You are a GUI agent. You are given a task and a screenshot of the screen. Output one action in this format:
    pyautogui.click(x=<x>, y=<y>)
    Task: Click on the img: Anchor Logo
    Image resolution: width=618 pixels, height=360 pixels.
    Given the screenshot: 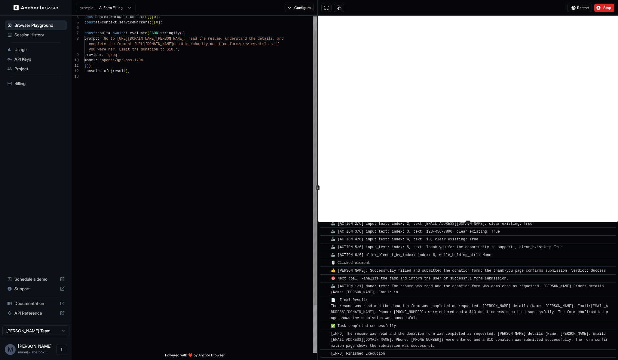 What is the action you would take?
    pyautogui.click(x=36, y=8)
    